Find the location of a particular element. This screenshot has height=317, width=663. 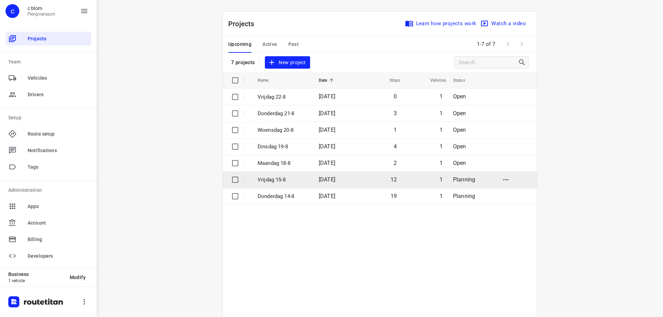

div: Route setup is located at coordinates (48, 134).